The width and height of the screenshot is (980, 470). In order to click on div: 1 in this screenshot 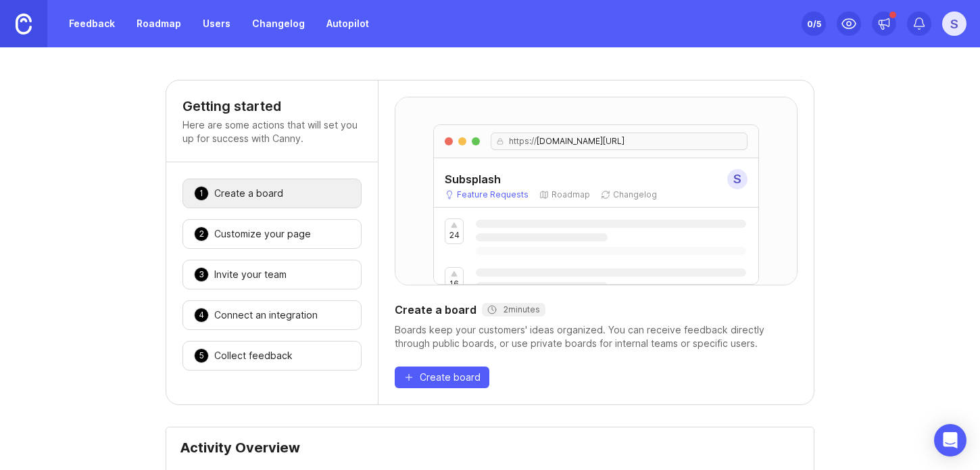, I will do `click(201, 193)`.